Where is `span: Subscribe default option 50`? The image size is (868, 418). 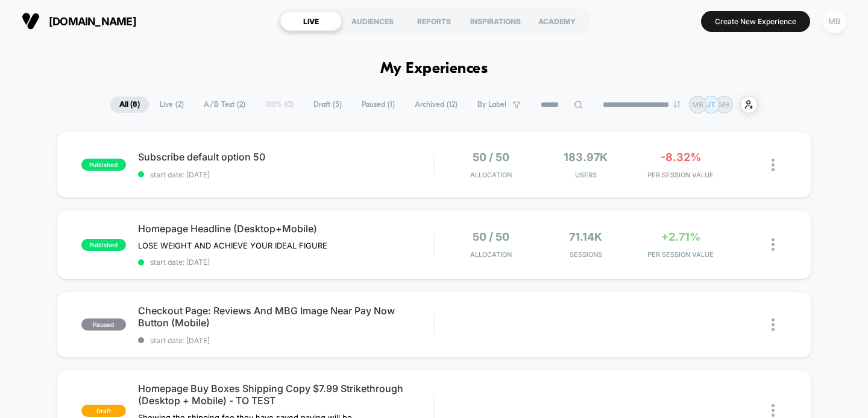
span: Subscribe default option 50 is located at coordinates (286, 157).